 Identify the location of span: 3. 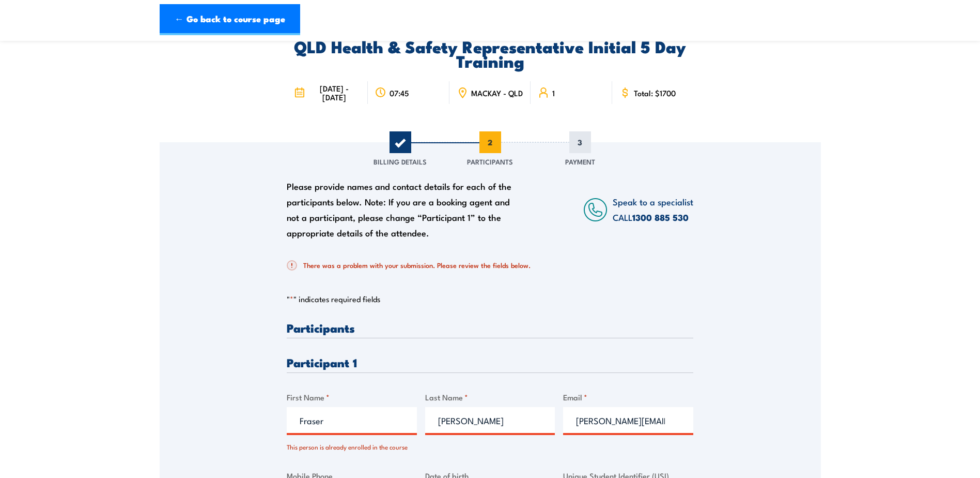
(581, 142).